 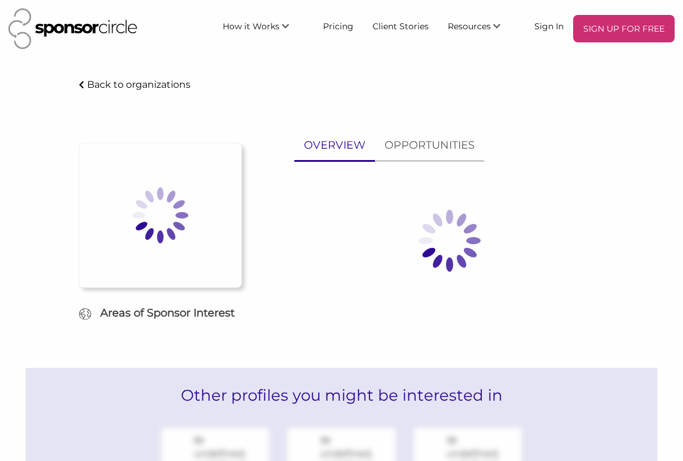 What do you see at coordinates (334, 145) in the screenshot?
I see `p: OVERVIEW` at bounding box center [334, 145].